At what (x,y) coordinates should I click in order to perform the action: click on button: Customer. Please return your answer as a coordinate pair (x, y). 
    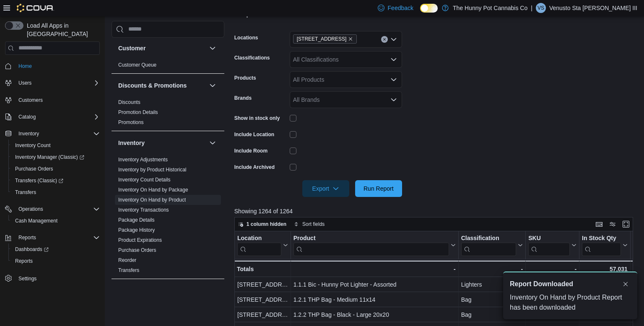
    Looking at the image, I should click on (162, 48).